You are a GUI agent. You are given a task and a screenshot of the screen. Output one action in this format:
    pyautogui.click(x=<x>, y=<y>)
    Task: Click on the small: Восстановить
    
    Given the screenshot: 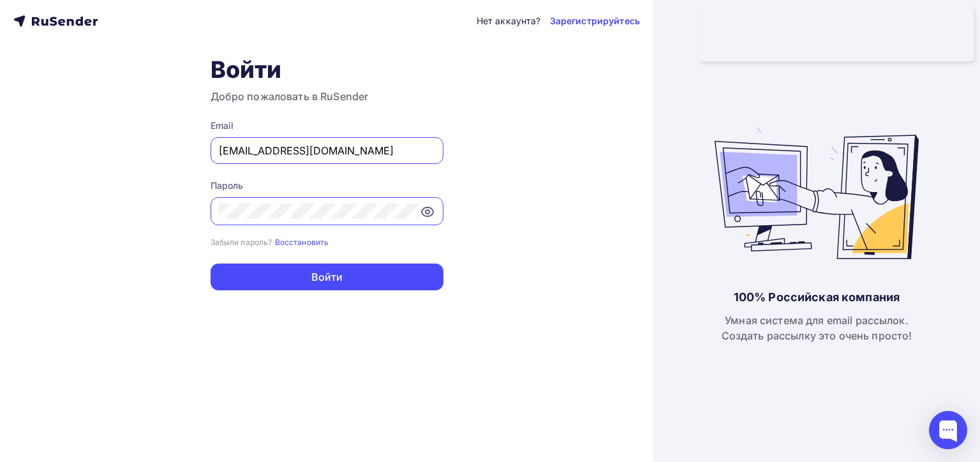 What is the action you would take?
    pyautogui.click(x=302, y=242)
    